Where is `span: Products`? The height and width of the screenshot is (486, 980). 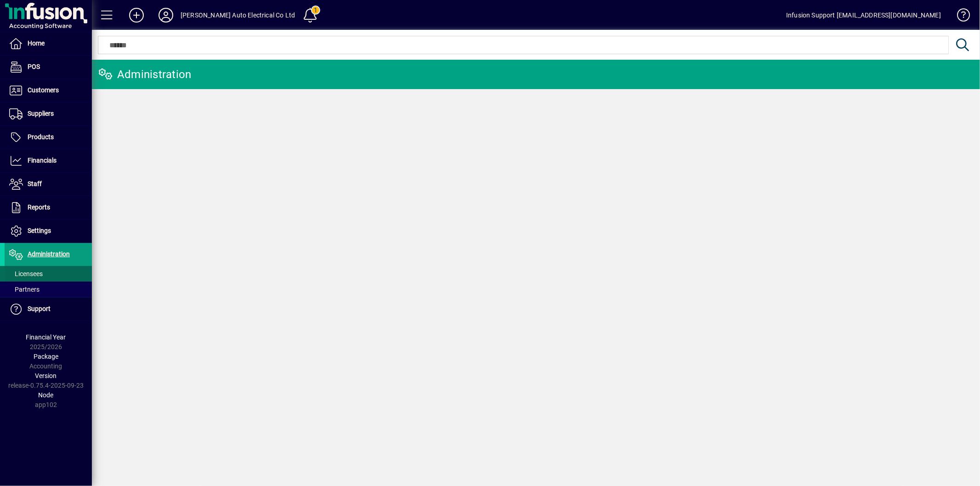 span: Products is located at coordinates (40, 137).